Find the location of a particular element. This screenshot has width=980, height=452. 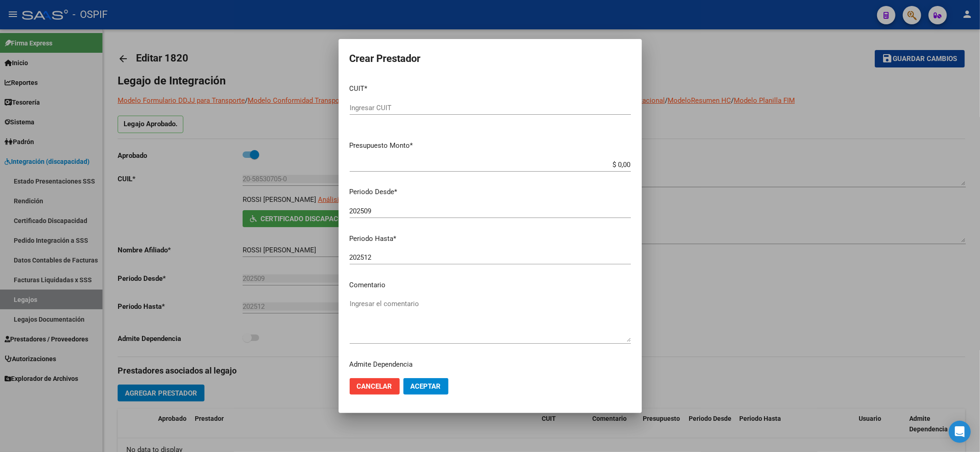

p: Presupuesto Monto is located at coordinates (490, 146).